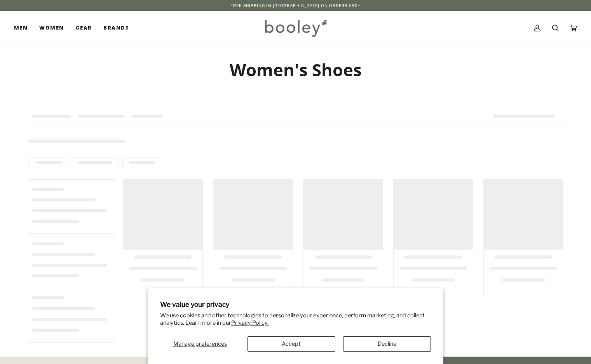 This screenshot has width=591, height=364. I want to click on span: Brands, so click(116, 28).